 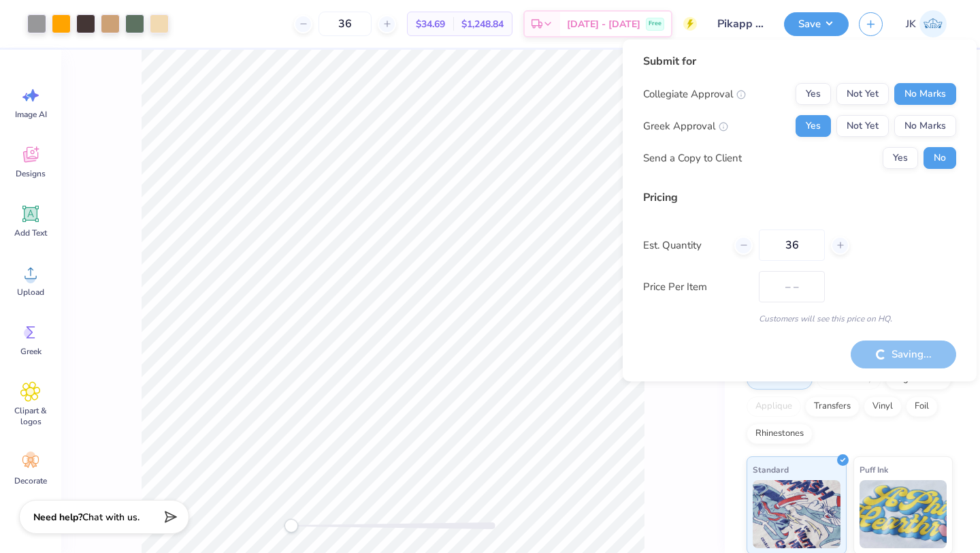 What do you see at coordinates (482, 24) in the screenshot?
I see `span: $1,248.84` at bounding box center [482, 24].